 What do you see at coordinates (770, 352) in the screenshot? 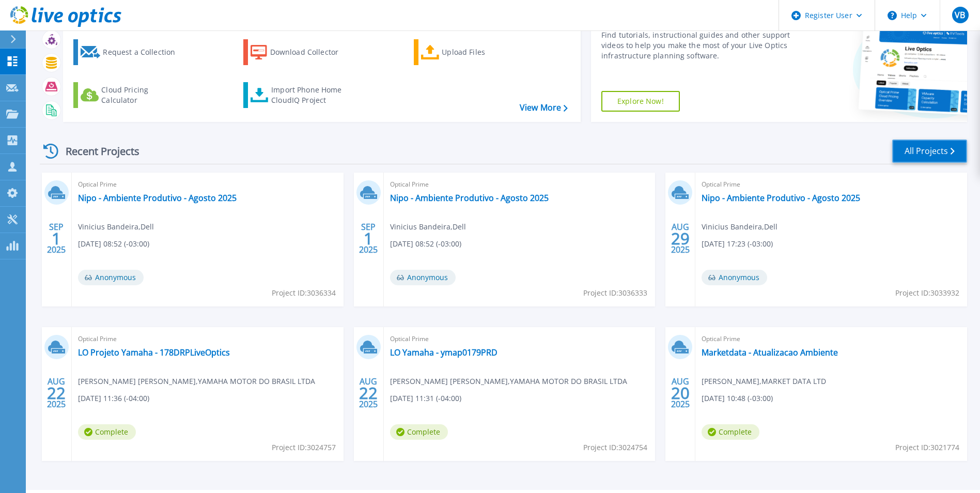
I see `a: Marketdata - Atualizacao Ambiente` at bounding box center [770, 352].